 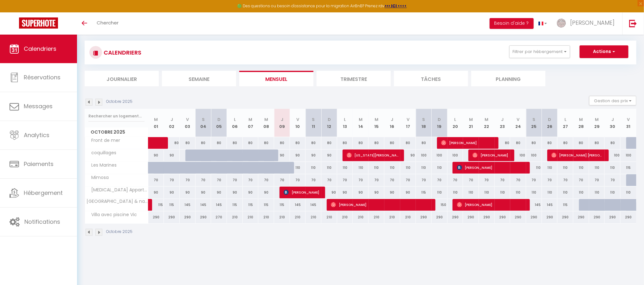 I want to click on th: 07, so click(x=251, y=123).